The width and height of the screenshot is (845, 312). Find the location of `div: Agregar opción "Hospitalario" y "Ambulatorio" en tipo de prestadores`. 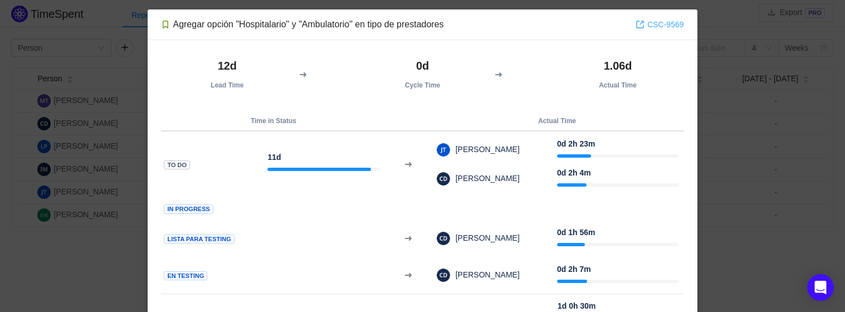

div: Agregar opción "Hospitalario" y "Ambulatorio" en tipo de prestadores is located at coordinates (302, 25).